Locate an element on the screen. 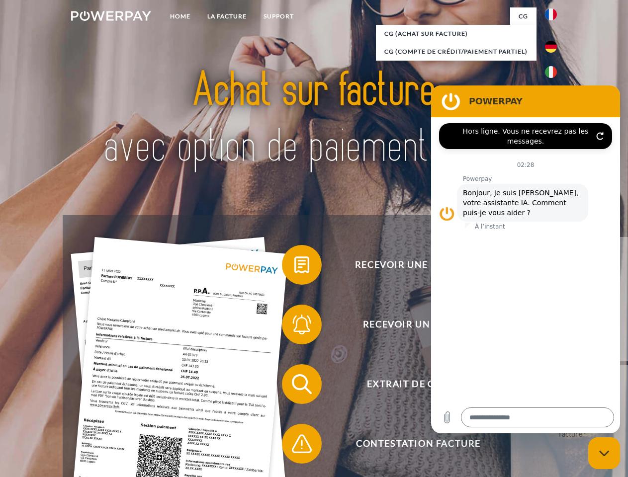 The width and height of the screenshot is (628, 477). img: qb_warning.svg is located at coordinates (302, 444).